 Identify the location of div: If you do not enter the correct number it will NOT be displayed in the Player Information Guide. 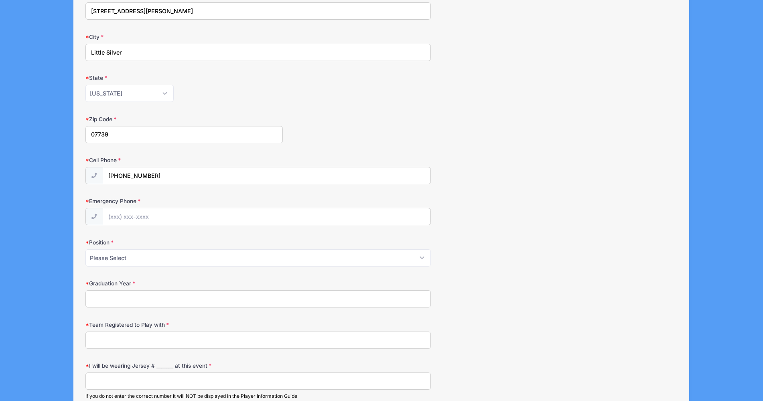
(258, 396).